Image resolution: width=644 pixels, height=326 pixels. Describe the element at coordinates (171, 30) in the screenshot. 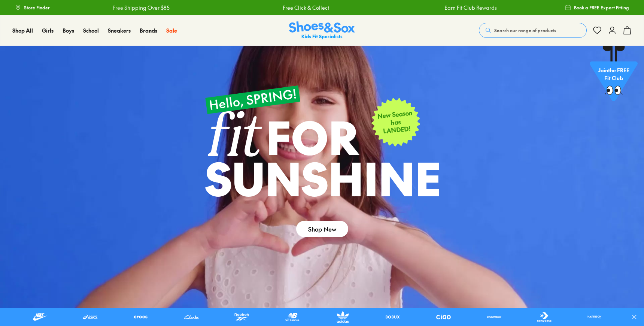

I see `span: Sale` at that location.